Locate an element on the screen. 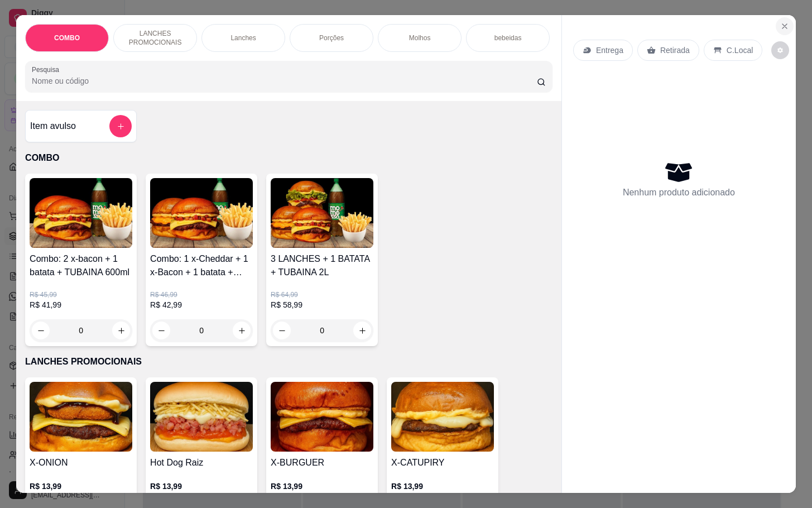  h4: X-CATUPIRY is located at coordinates (443, 462).